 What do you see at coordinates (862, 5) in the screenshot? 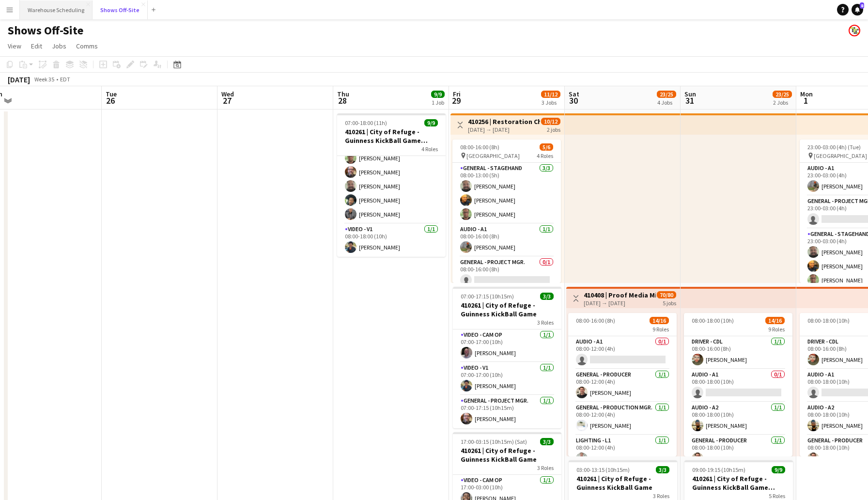
I see `span: 8` at bounding box center [862, 5].